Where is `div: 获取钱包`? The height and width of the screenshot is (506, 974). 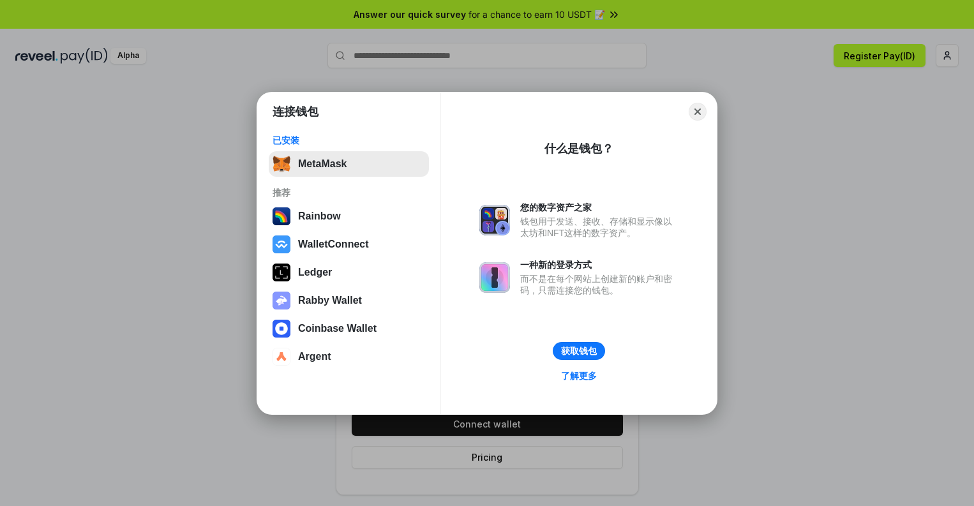 div: 获取钱包 is located at coordinates (579, 351).